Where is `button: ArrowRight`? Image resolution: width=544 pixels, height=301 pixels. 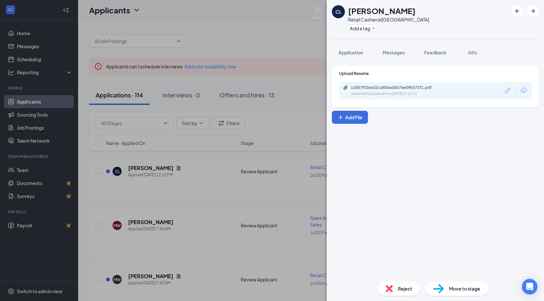 button: ArrowRight is located at coordinates (533, 11).